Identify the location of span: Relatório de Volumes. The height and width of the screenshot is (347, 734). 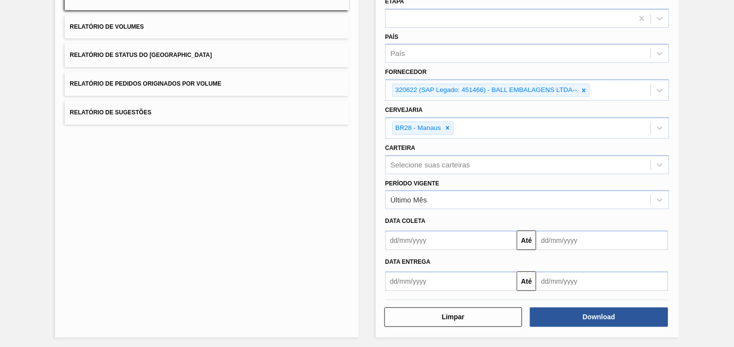
(107, 27).